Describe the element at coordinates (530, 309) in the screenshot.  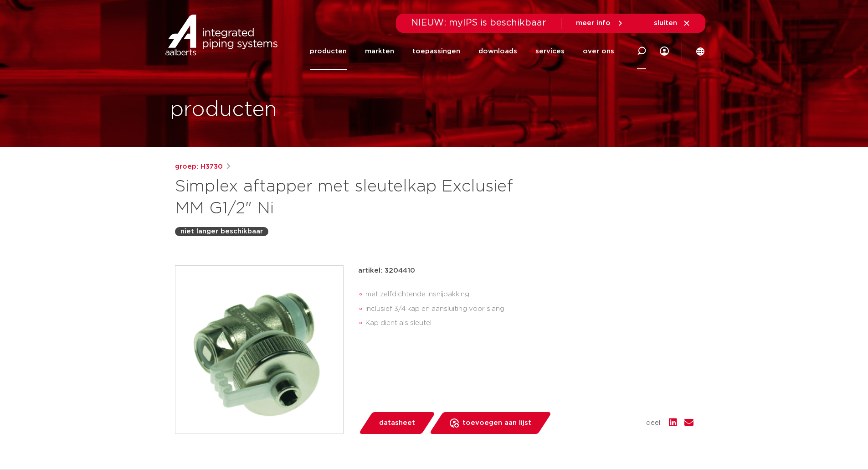
I see `li: inclusief 3/4 kap en aansluiting voor slang` at that location.